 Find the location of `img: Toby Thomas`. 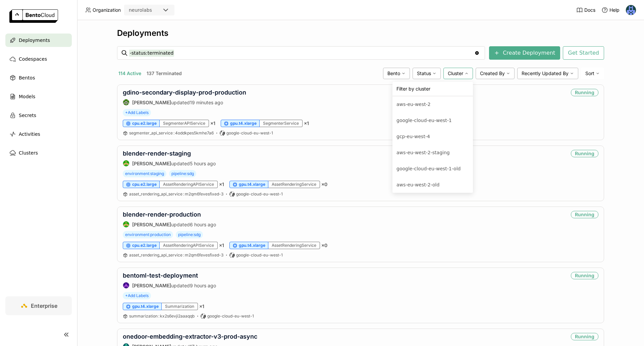

img: Toby Thomas is located at coordinates (126, 102).